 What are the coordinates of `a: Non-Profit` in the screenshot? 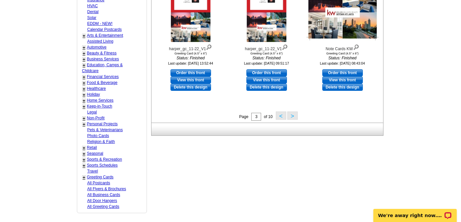 It's located at (96, 118).